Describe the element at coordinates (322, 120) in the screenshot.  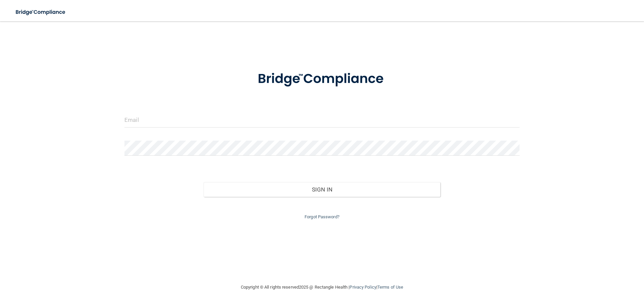
I see `input: Email` at that location.